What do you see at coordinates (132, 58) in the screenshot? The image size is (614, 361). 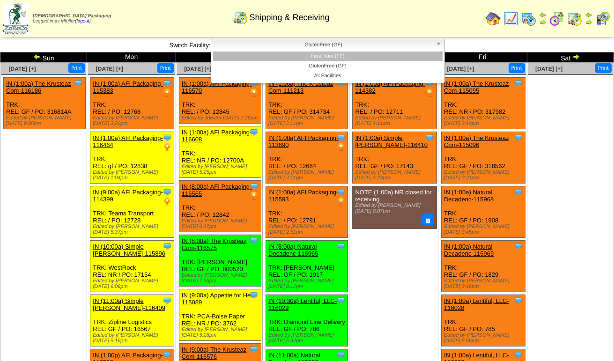 I see `td: Mon` at bounding box center [132, 58].